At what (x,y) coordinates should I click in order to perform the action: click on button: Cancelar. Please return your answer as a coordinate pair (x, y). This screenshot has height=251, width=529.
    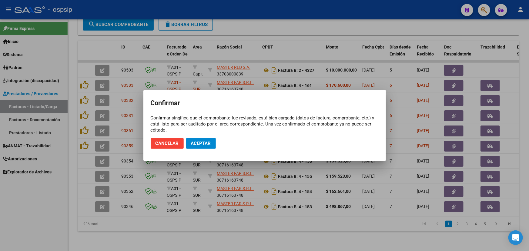
    Looking at the image, I should click on (167, 143).